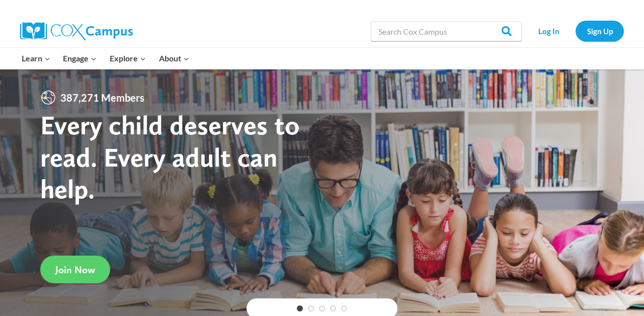  Describe the element at coordinates (344, 308) in the screenshot. I see `a: 5` at that location.